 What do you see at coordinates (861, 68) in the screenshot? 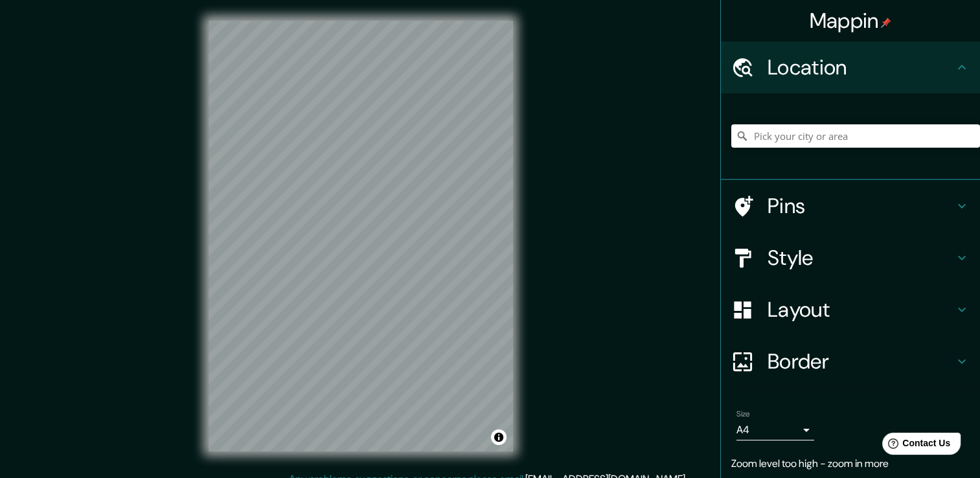
I see `h4: Location` at bounding box center [861, 68].